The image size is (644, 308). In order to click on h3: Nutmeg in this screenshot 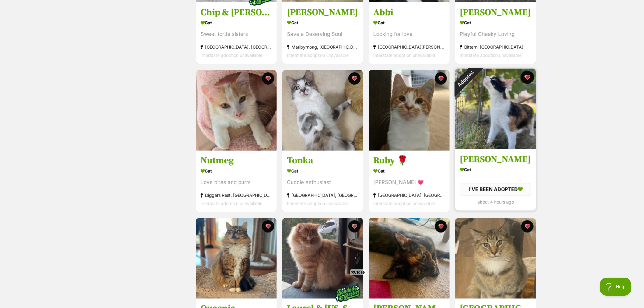, I will do `click(236, 161)`.